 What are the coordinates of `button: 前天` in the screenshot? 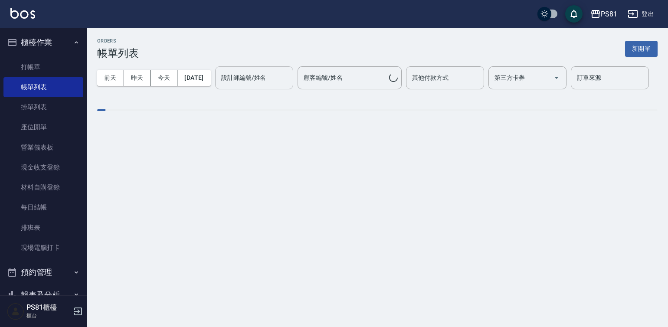 It's located at (111, 78).